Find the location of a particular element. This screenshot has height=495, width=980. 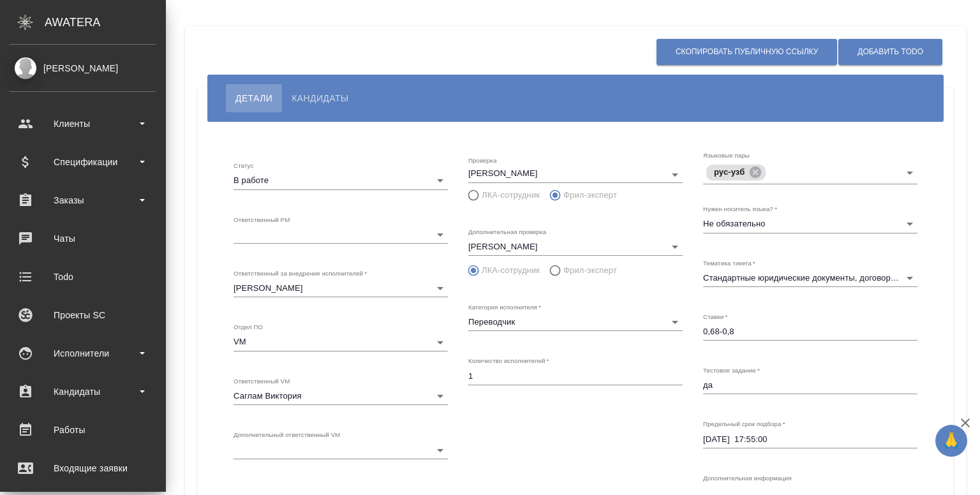

span: Детали is located at coordinates (254, 98).